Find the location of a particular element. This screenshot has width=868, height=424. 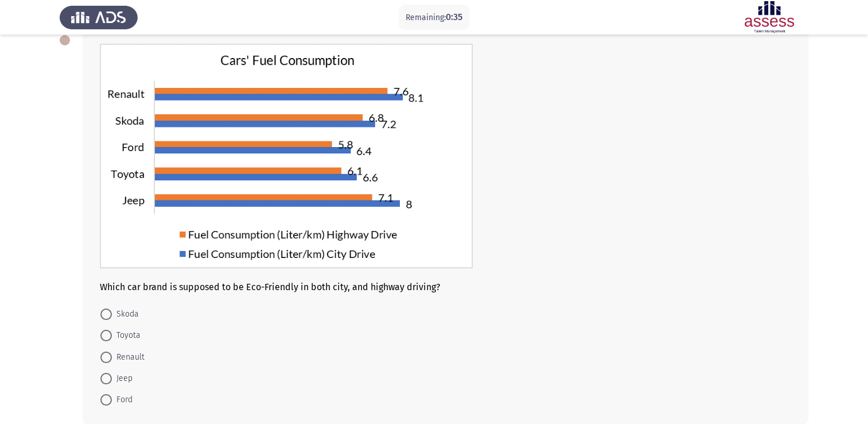

img: Assess Talent Management logo is located at coordinates (98, 17).